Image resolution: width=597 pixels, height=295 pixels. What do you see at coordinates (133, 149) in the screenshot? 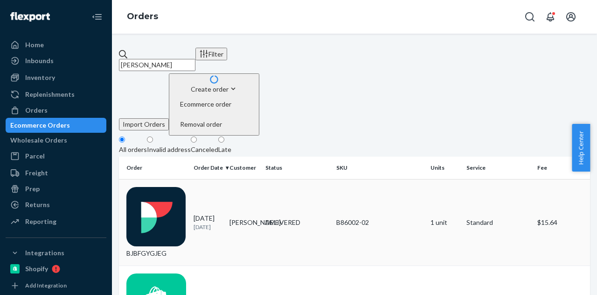
I see `div: All orders` at bounding box center [133, 149].